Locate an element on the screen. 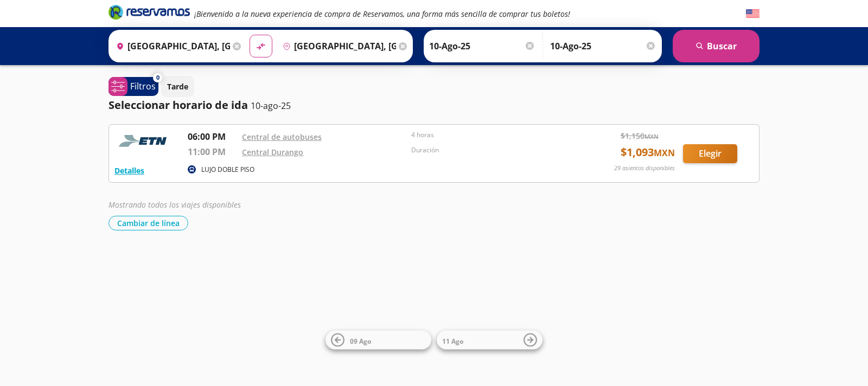 The height and width of the screenshot is (386, 868). p: Seleccionar horario de ida is located at coordinates (178, 105).